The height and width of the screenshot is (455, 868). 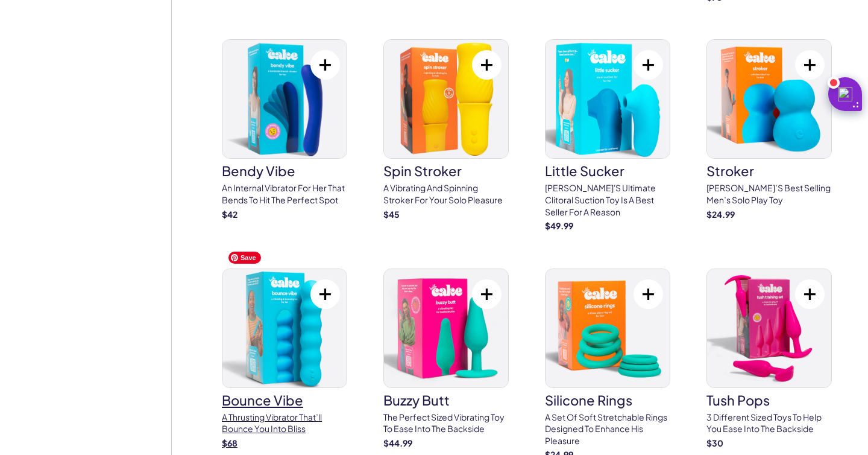 What do you see at coordinates (285, 171) in the screenshot?
I see `h3: Bendy Vibe` at bounding box center [285, 171].